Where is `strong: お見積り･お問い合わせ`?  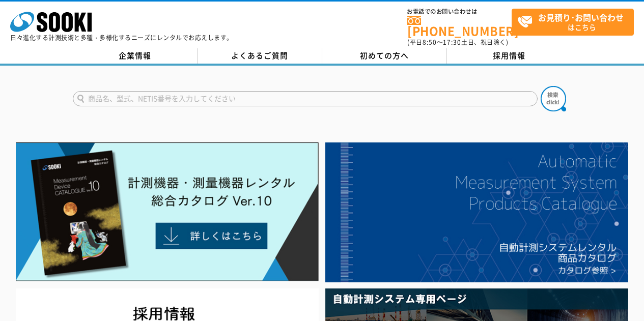
strong: お見積り･お問い合わせ is located at coordinates (581, 17).